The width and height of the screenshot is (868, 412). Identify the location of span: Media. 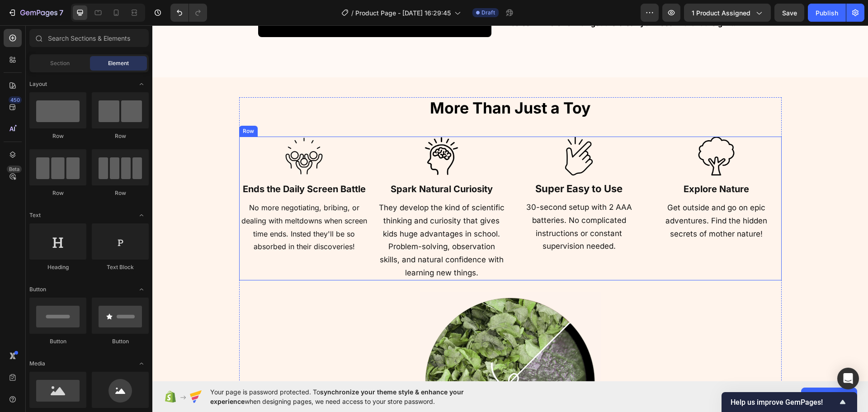
(37, 364).